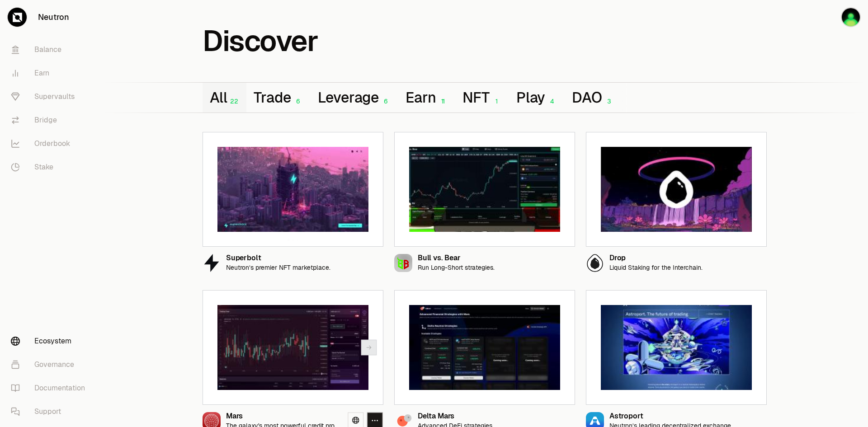 This screenshot has height=427, width=868. What do you see at coordinates (482, 98) in the screenshot?
I see `button: NFT` at bounding box center [482, 98].